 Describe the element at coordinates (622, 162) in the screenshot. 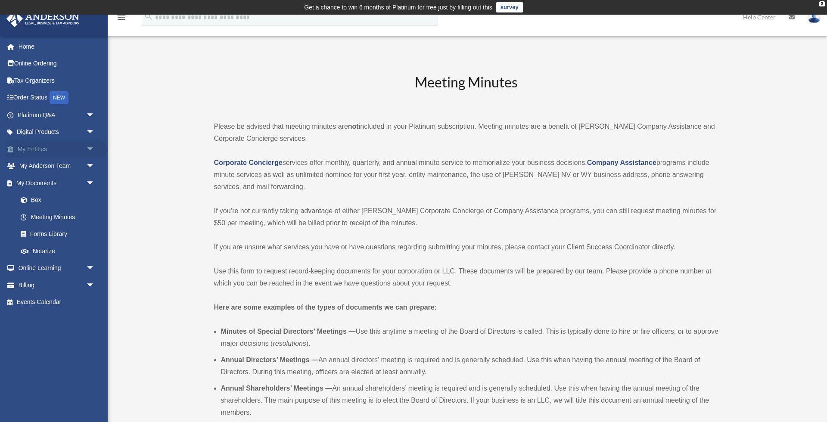

I see `strong: Company Assistance` at that location.